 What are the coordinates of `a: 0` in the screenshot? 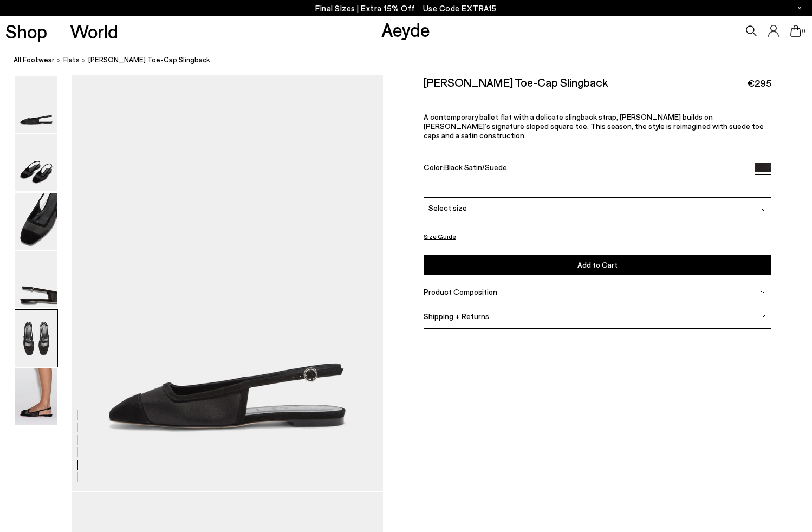 It's located at (796, 31).